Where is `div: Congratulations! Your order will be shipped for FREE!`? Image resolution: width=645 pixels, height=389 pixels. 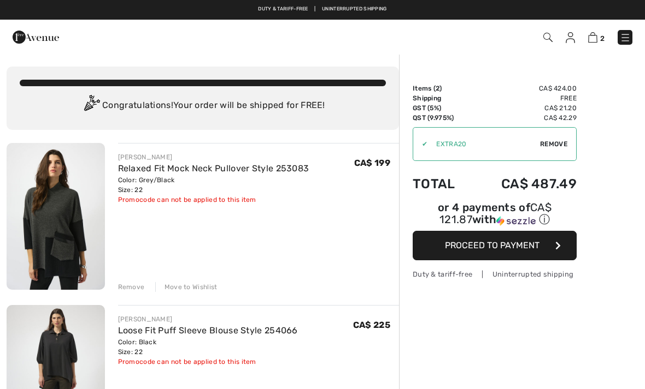 div: Congratulations! Your order will be shipped for FREE! is located at coordinates (203, 106).